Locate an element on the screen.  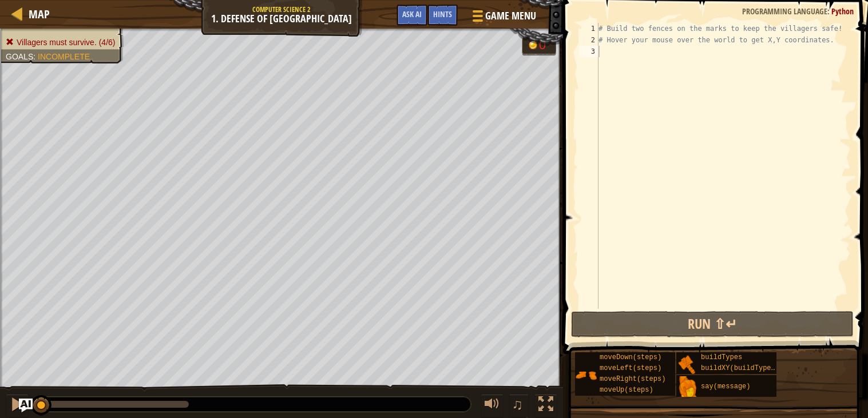
span: buildTypes is located at coordinates (721, 358).